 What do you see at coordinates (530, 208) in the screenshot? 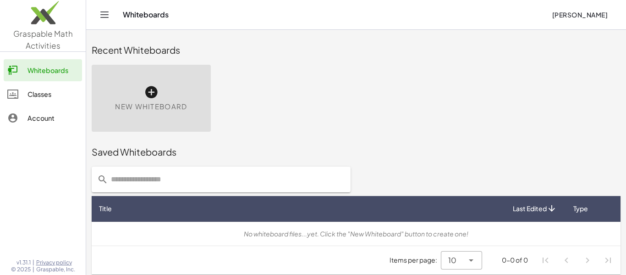
I see `span: Last Edited` at bounding box center [530, 208].